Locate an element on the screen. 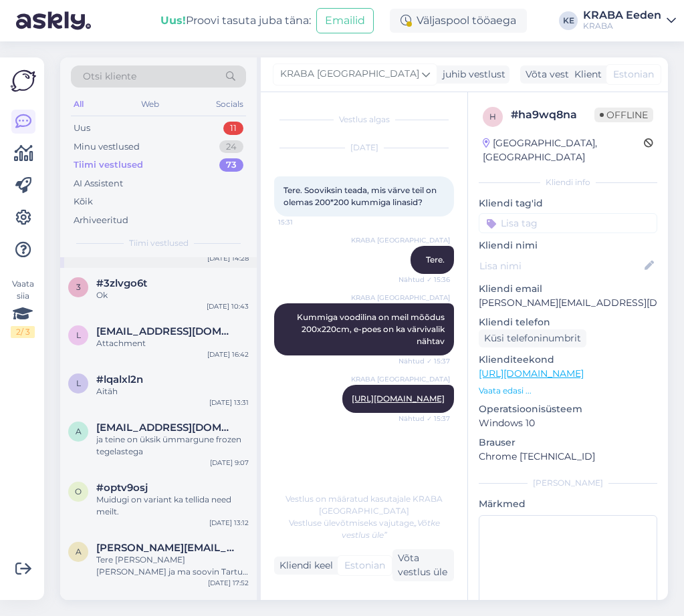 This screenshot has height=616, width=684. span: Otsi kliente is located at coordinates (109, 76).